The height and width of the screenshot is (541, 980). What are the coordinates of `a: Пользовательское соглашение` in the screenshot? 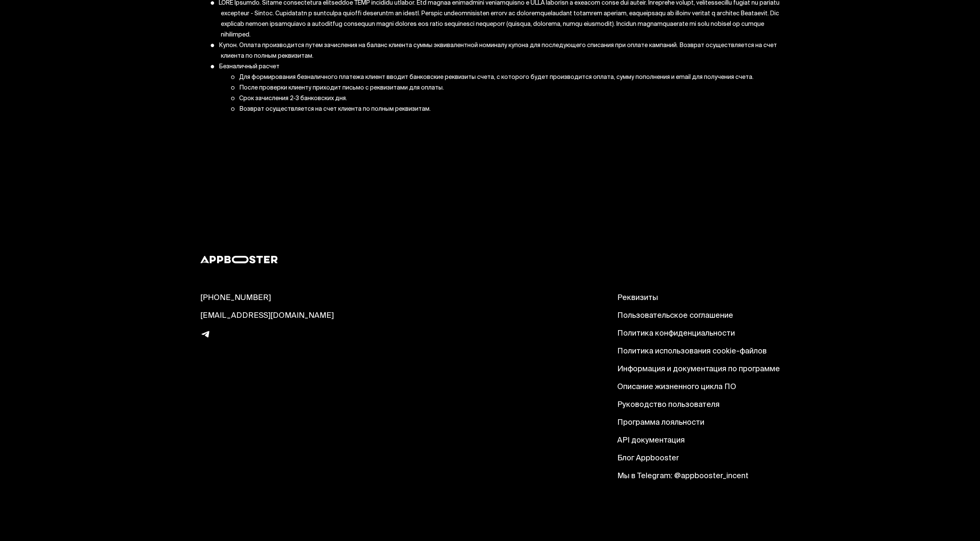 It's located at (698, 316).